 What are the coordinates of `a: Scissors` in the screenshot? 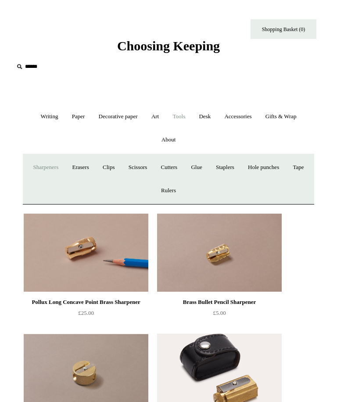 It's located at (138, 167).